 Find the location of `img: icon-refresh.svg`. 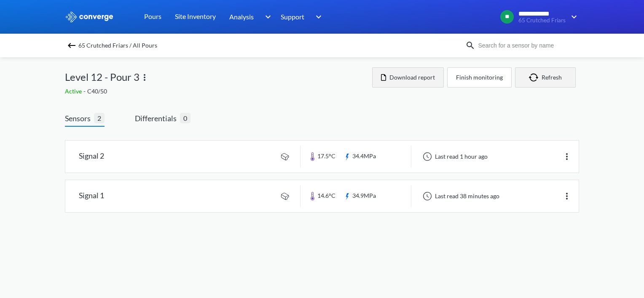

img: icon-refresh.svg is located at coordinates (535, 77).